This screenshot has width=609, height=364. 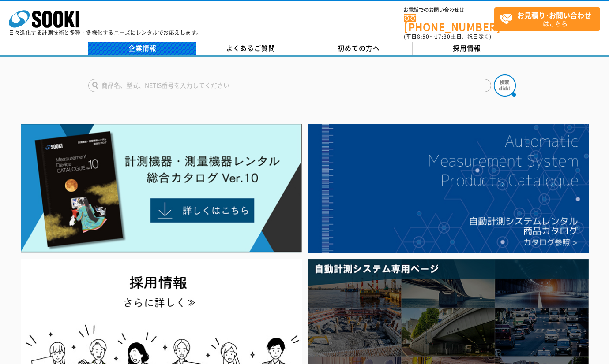 I want to click on img: 自動計測システムカタログ, so click(x=448, y=189).